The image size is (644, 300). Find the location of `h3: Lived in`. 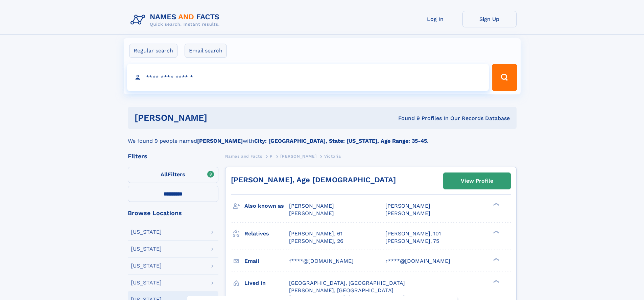

h3: Lived in is located at coordinates (267, 283).